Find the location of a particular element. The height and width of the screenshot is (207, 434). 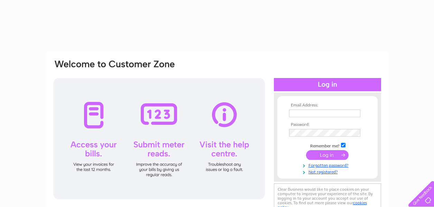

a: Forgotten password? is located at coordinates (328, 164).